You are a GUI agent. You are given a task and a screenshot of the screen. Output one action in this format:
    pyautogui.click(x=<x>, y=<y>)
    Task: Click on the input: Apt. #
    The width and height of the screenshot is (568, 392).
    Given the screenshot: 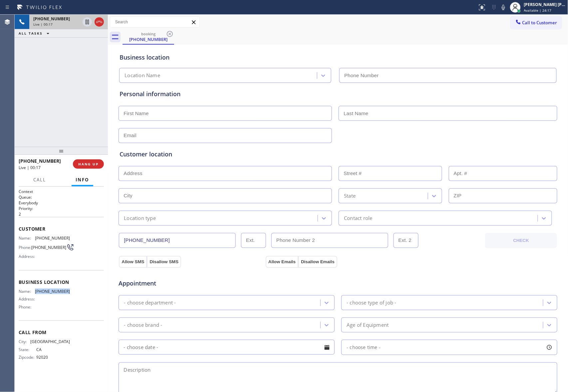 What is the action you would take?
    pyautogui.click(x=503, y=173)
    